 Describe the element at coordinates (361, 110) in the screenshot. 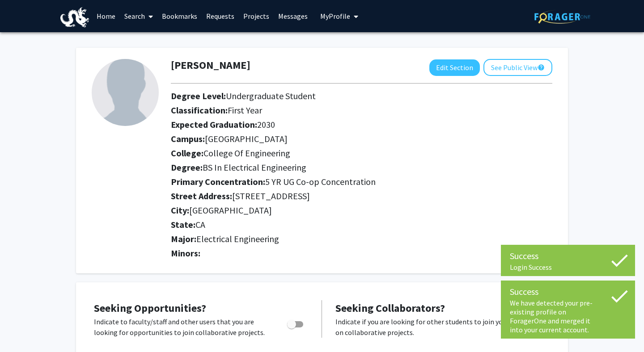

I see `h2: Classification:` at that location.